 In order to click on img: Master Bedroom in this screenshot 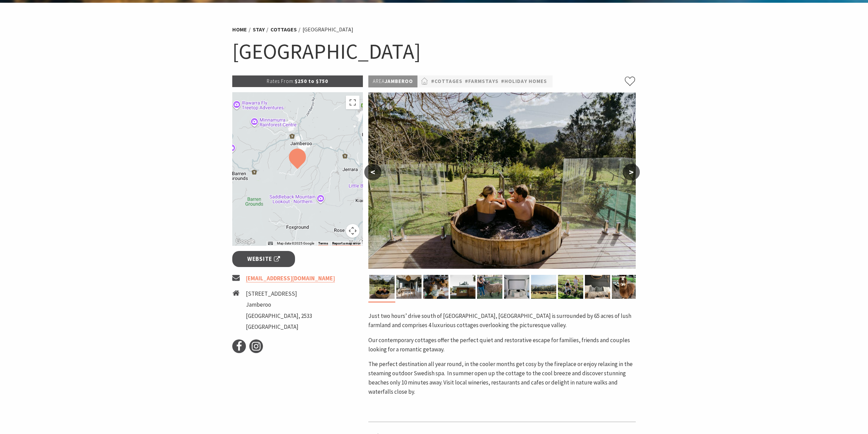, I will do `click(517, 287)`.